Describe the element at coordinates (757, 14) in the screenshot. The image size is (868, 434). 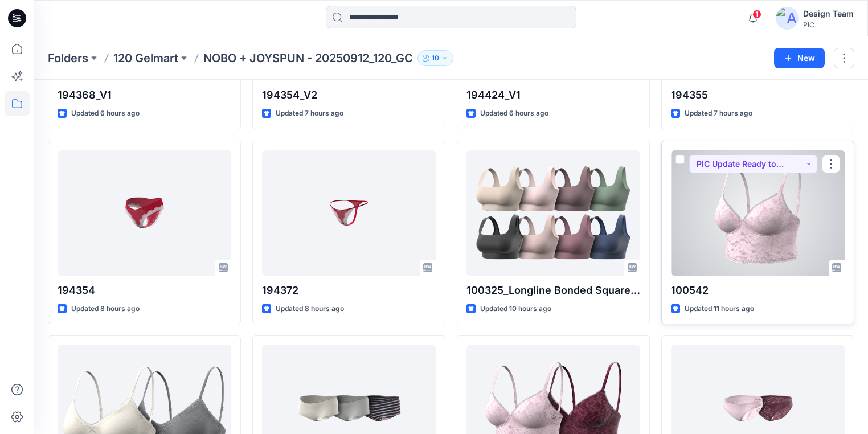
I see `span: 1` at that location.